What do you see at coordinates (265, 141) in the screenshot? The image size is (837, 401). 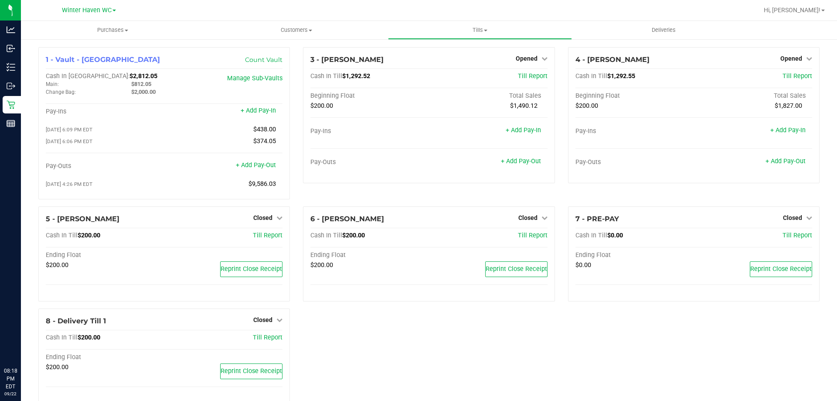 I see `span: $374.05` at bounding box center [265, 141].